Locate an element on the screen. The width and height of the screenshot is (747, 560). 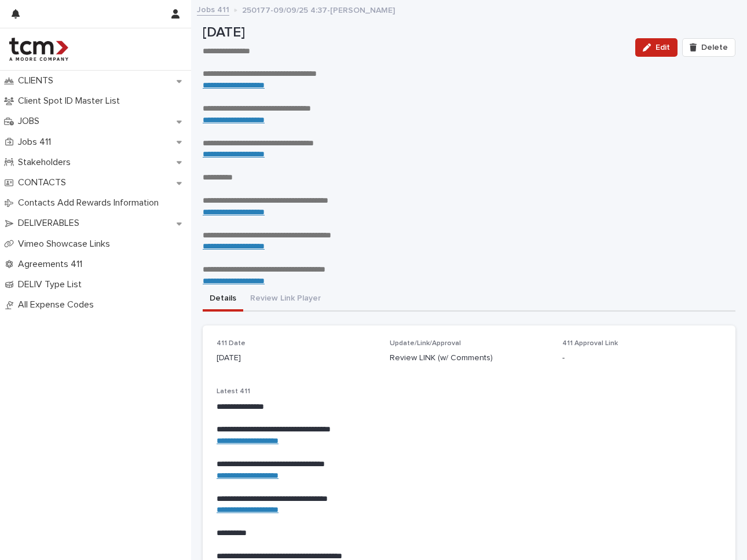
p: DELIV Type List is located at coordinates (52, 284).